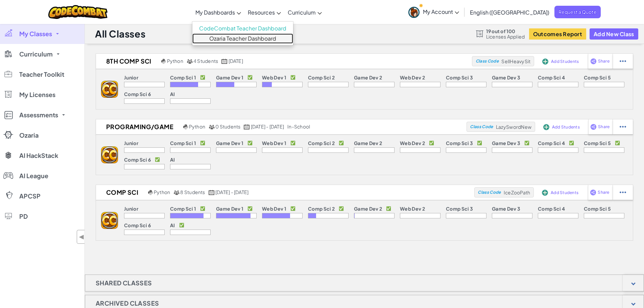 This screenshot has height=308, width=644. I want to click on a: My Dashboards, so click(218, 12).